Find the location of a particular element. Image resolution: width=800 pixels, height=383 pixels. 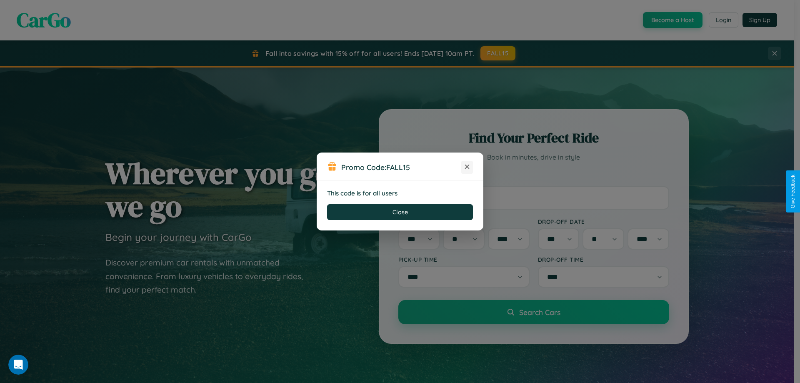

b: FALL15 is located at coordinates (398, 167).